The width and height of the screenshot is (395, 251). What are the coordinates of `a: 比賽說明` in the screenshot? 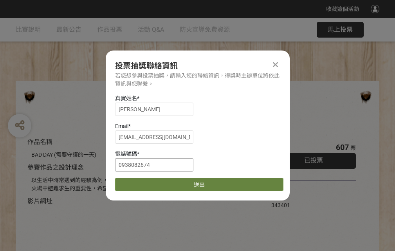 It's located at (28, 30).